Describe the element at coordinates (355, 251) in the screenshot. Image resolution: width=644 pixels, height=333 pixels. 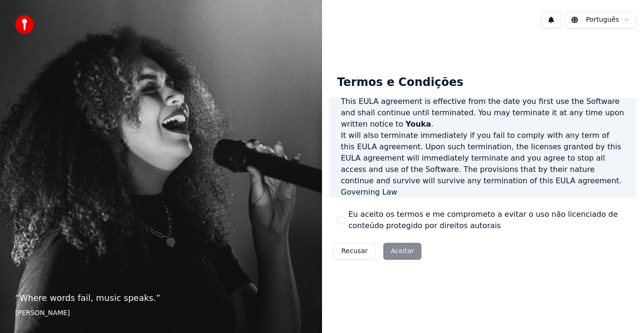
I see `button: Recusar` at that location.